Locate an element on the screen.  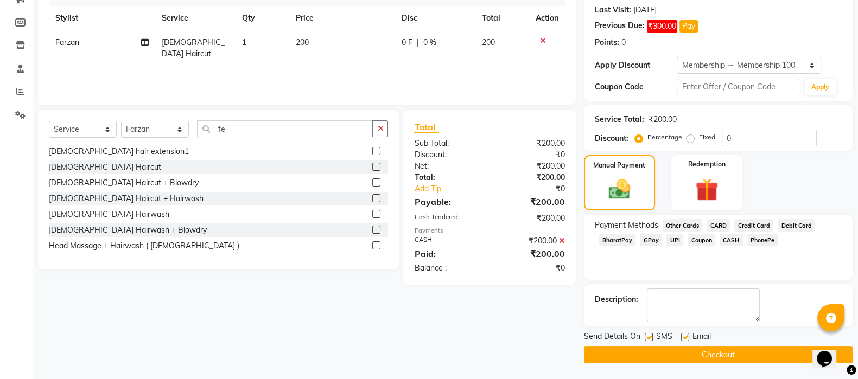
span: 0 F is located at coordinates (407, 42).